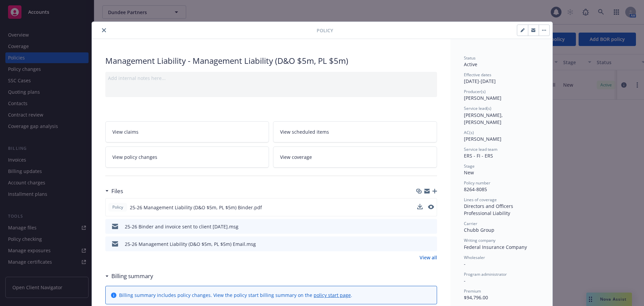  What do you see at coordinates (271, 78) in the screenshot?
I see `div: Add internal notes here...` at bounding box center [271, 78].